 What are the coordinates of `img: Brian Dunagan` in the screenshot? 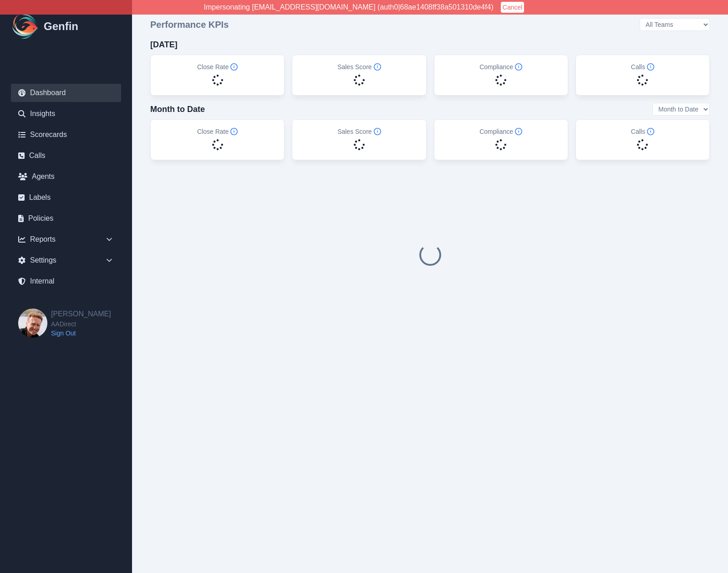 It's located at (33, 323).